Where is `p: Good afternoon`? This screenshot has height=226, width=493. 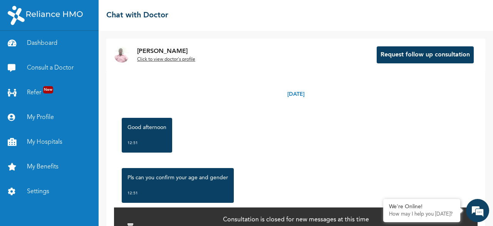
p: Good afternoon is located at coordinates (147, 127).